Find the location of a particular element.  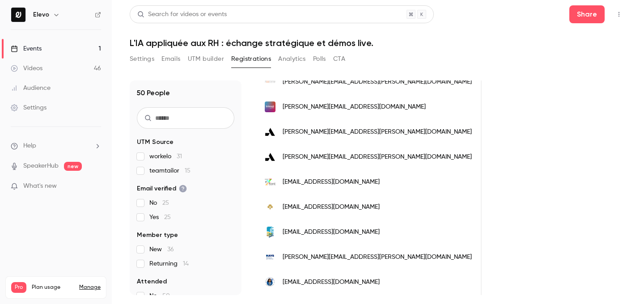

div: Events is located at coordinates (26, 49).